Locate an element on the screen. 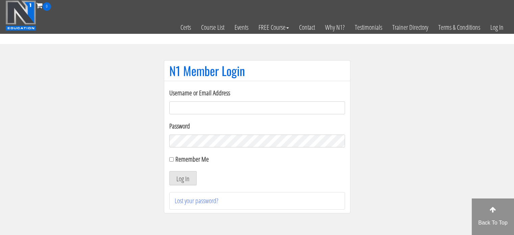 The image size is (514, 235). a: Contact is located at coordinates (307, 27).